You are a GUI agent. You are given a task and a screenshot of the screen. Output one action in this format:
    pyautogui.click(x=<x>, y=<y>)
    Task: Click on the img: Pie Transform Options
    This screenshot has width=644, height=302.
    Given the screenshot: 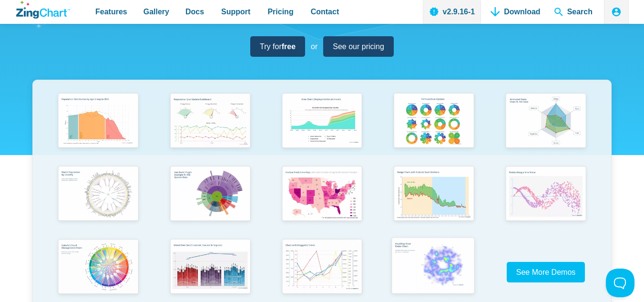 What is the action you would take?
    pyautogui.click(x=434, y=122)
    